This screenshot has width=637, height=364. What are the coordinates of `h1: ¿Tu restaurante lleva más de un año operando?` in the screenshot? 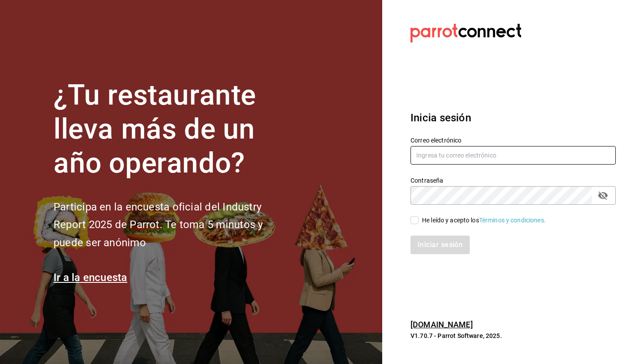 It's located at (173, 129).